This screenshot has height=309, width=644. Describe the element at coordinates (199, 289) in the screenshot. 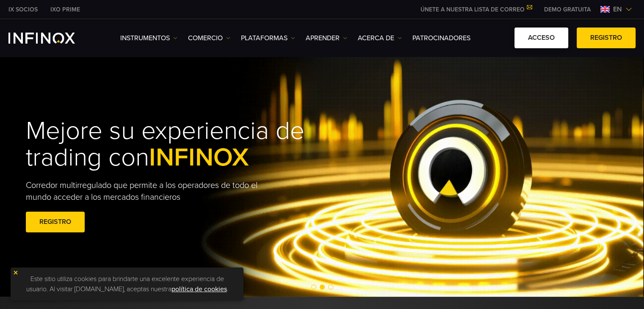

I see `a: política de cookies` at that location.